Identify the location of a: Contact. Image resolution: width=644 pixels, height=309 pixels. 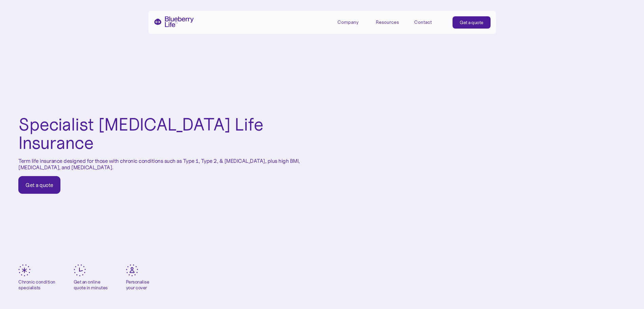
(429, 22).